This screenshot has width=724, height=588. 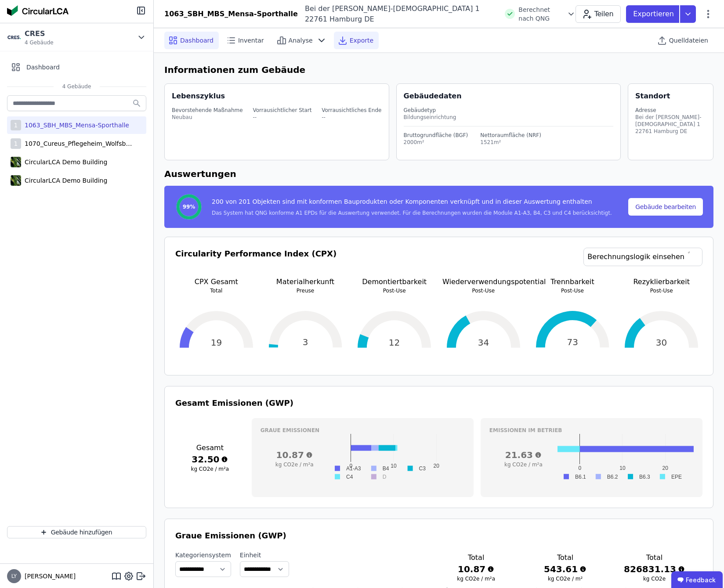 What do you see at coordinates (665, 207) in the screenshot?
I see `button: Gebäude bearbeiten` at bounding box center [665, 207].